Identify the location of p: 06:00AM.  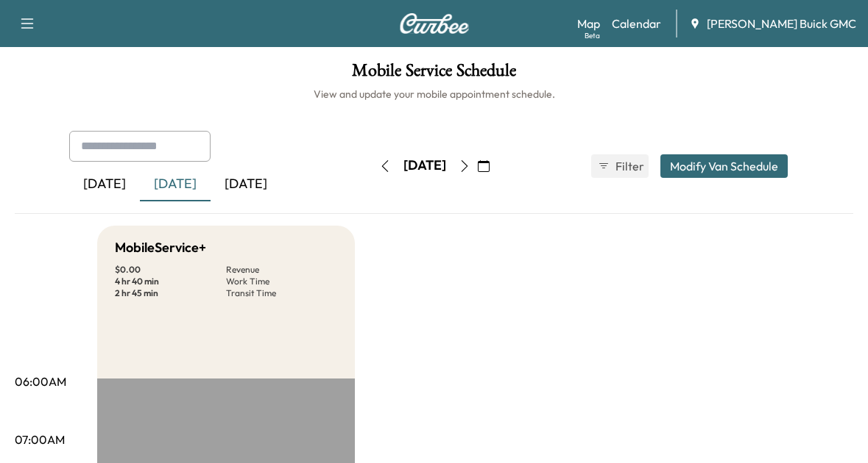
(41, 381).